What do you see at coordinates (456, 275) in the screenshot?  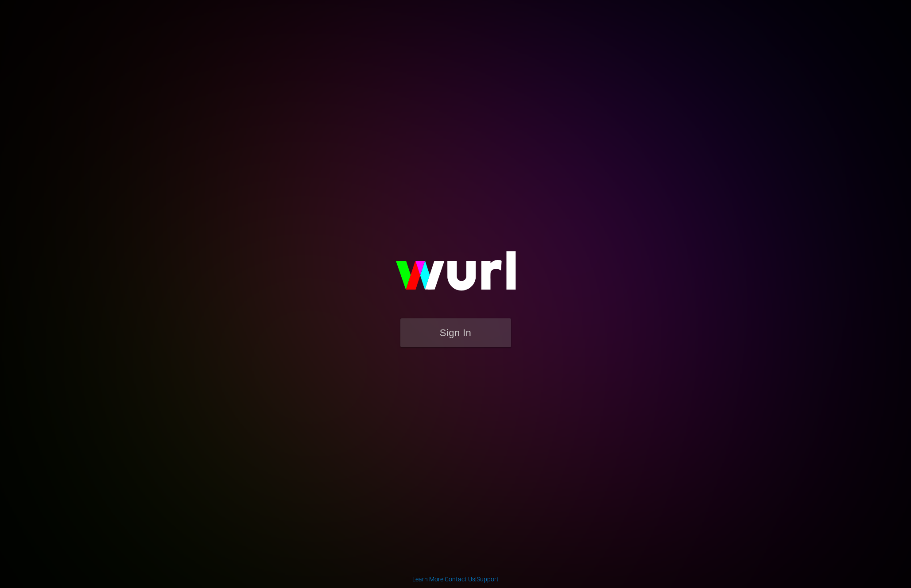 I see `img: wurl-logo-on-black-223613ac3d8ba8fe6dc639794a292ebdb59501304c7dfd60c99c58986ef67473.svg` at bounding box center [456, 275].